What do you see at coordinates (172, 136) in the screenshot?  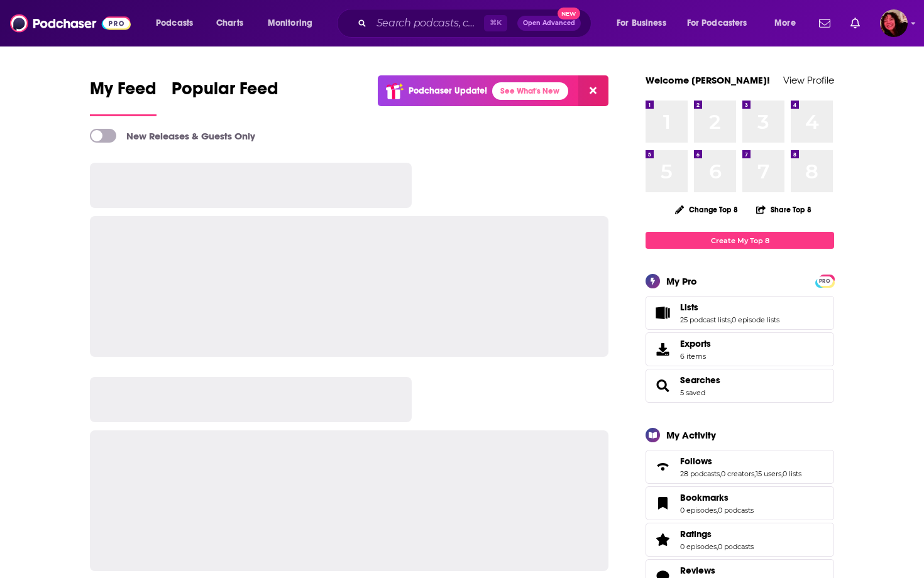 I see `a: New Releases & Guests Only` at bounding box center [172, 136].